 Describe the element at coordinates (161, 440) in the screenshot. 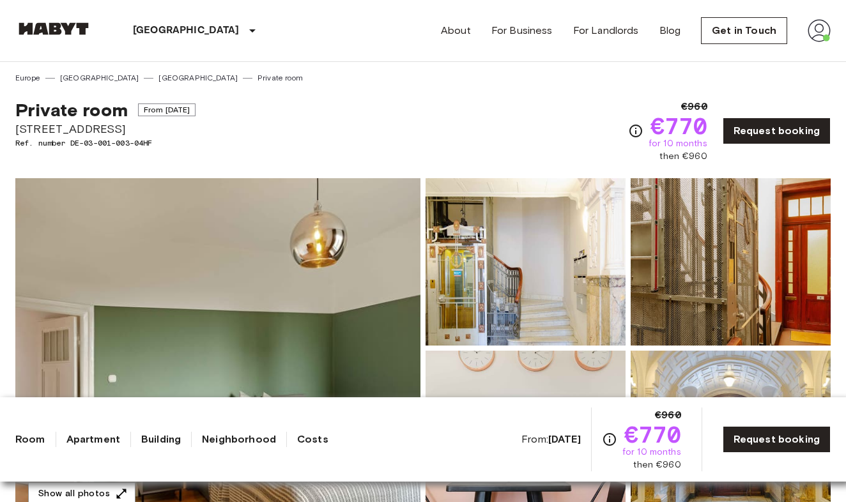

I see `a: Building` at that location.